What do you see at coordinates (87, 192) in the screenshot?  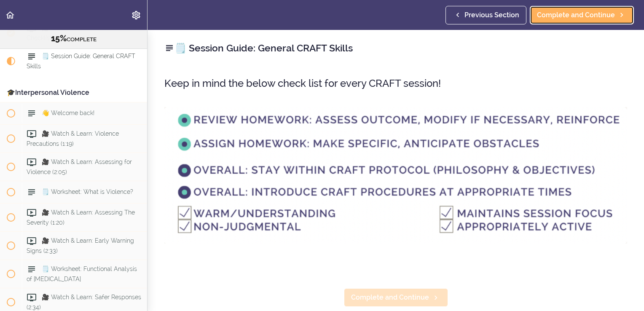 I see `span: 🗒️ Worksheet: What is Violence?` at bounding box center [87, 192].